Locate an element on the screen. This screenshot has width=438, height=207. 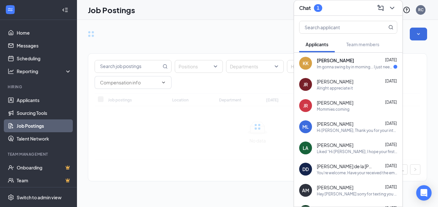
a: Home is located at coordinates (44, 33).